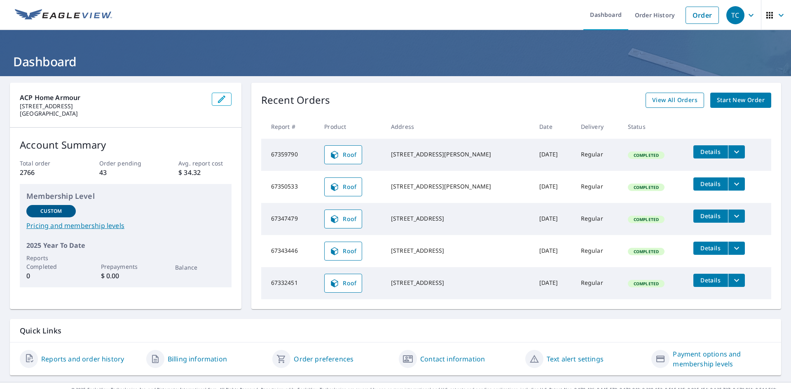  I want to click on button: detailsBtn-67343446, so click(711, 248).